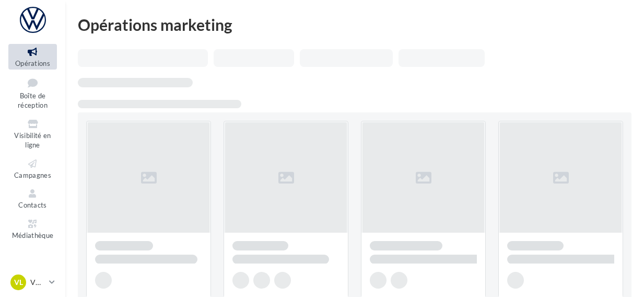 The width and height of the screenshot is (644, 297). What do you see at coordinates (32, 134) in the screenshot?
I see `a: Visibilité en ligne` at bounding box center [32, 134].